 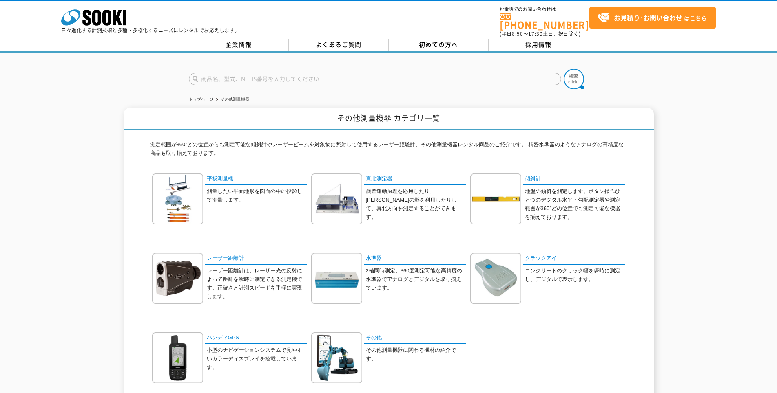 What do you see at coordinates (495, 199) in the screenshot?
I see `img: 傾斜計` at bounding box center [495, 199].